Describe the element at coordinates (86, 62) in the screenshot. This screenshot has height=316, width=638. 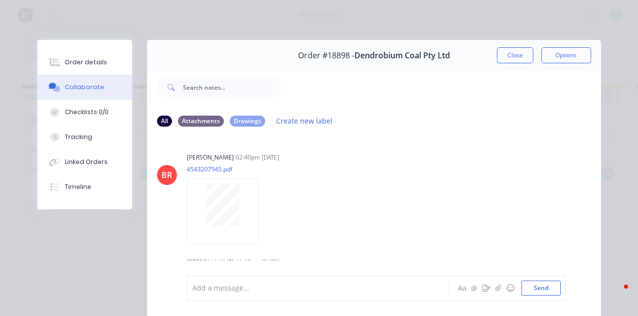
I see `div: Order details` at that location.